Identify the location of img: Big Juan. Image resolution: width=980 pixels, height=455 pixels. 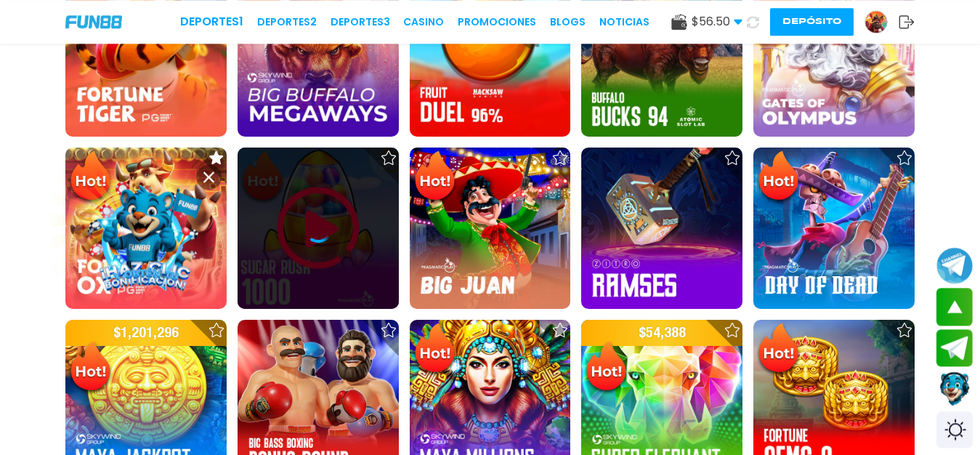
(490, 228).